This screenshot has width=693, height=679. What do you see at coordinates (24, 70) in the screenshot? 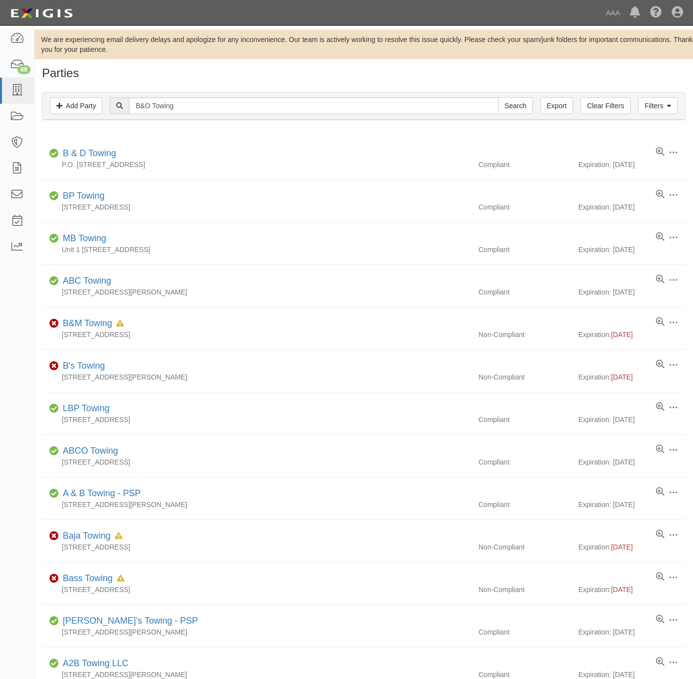
I see `div: 68` at bounding box center [24, 70].